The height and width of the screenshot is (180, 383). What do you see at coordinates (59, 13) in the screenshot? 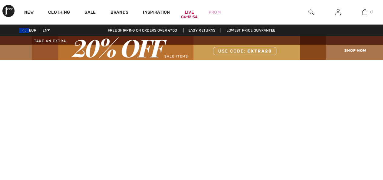
I see `a: Clothing` at bounding box center [59, 13].